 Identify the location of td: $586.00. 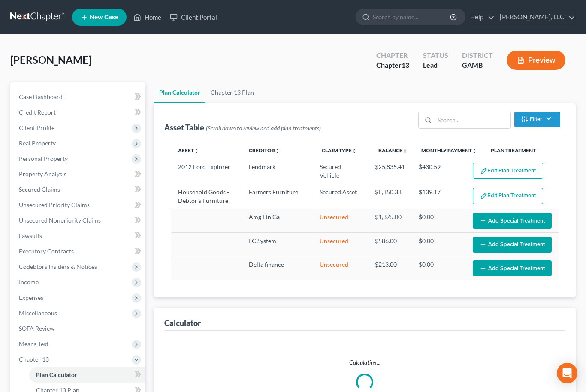
(390, 245).